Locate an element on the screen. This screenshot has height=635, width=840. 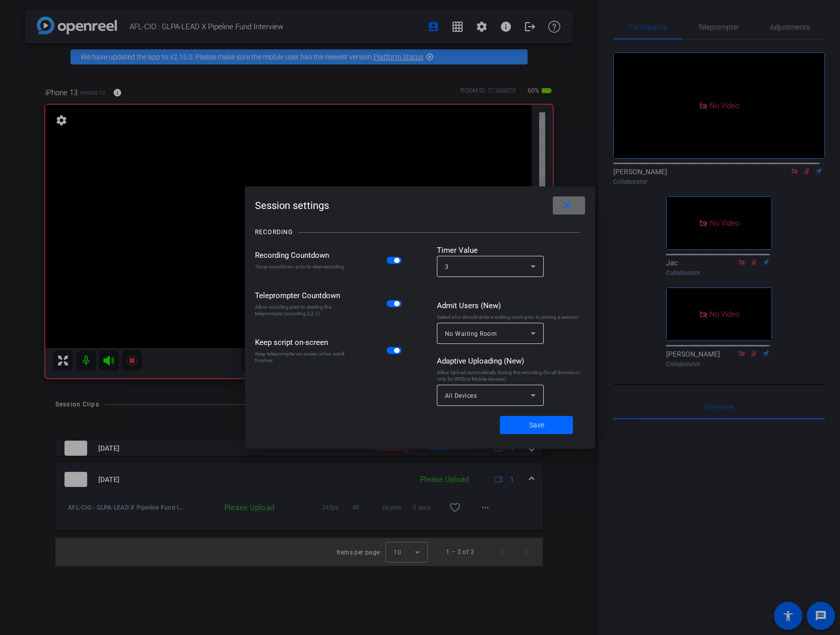
div: Keep script on-screen is located at coordinates (302, 343).